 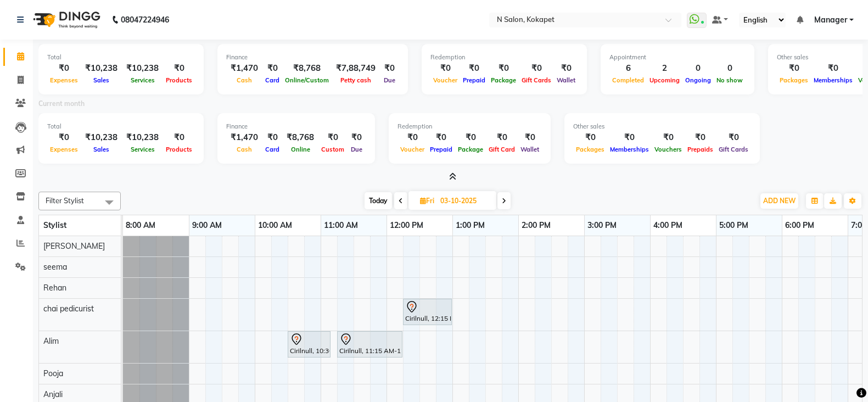 What do you see at coordinates (729, 80) in the screenshot?
I see `span: No show` at bounding box center [729, 80].